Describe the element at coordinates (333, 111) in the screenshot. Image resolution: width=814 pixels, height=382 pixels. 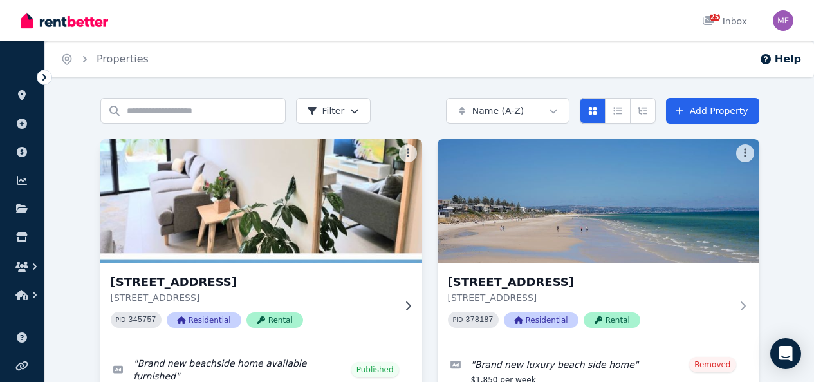
I see `button: Filter` at that location.